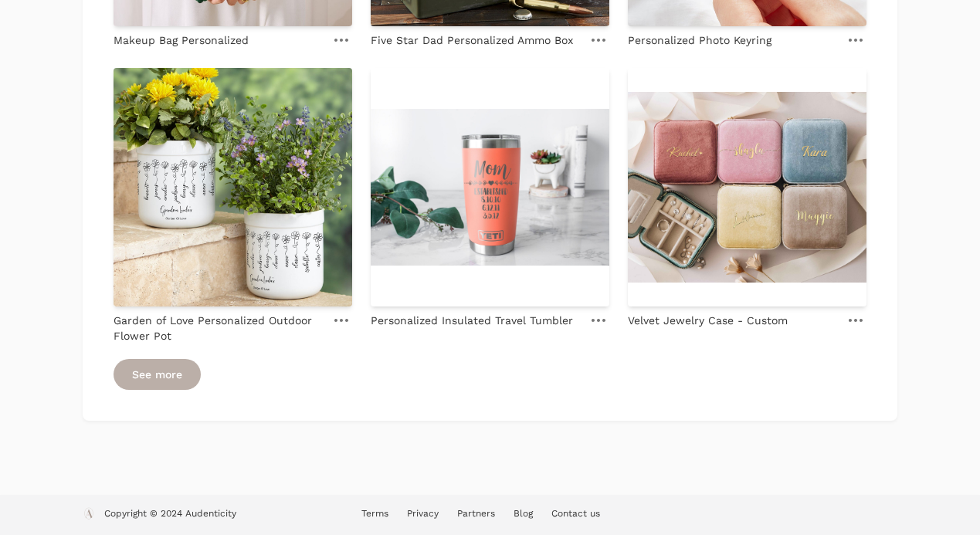  I want to click on a: Contact us, so click(575, 513).